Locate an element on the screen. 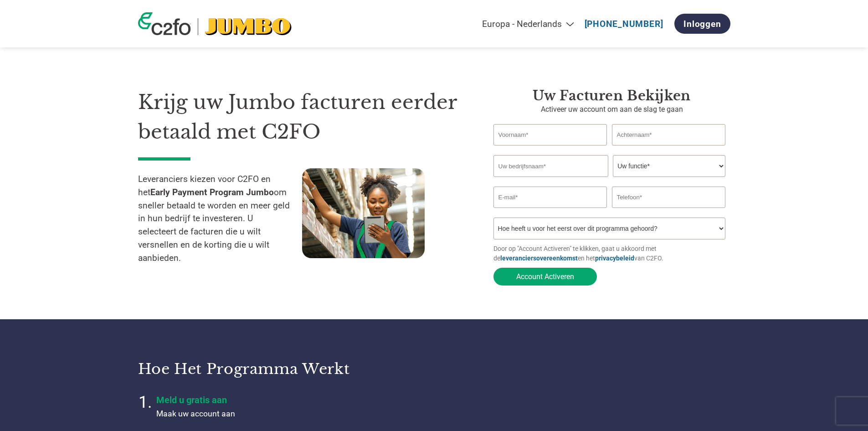 Image resolution: width=868 pixels, height=431 pixels. input: Voornaam* is located at coordinates (551, 134).